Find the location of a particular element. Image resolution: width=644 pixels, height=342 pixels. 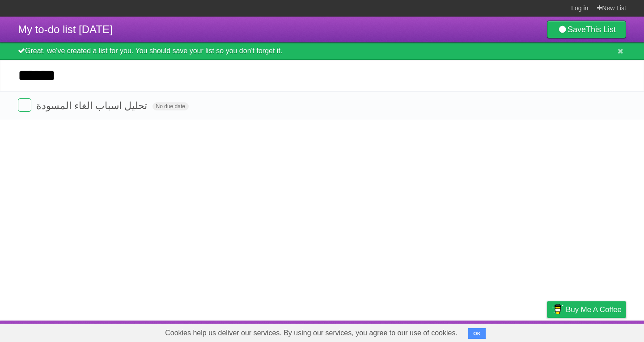

span: Cookies help us deliver our services. By using our services, you agree to our use of cookies. is located at coordinates (311, 333).